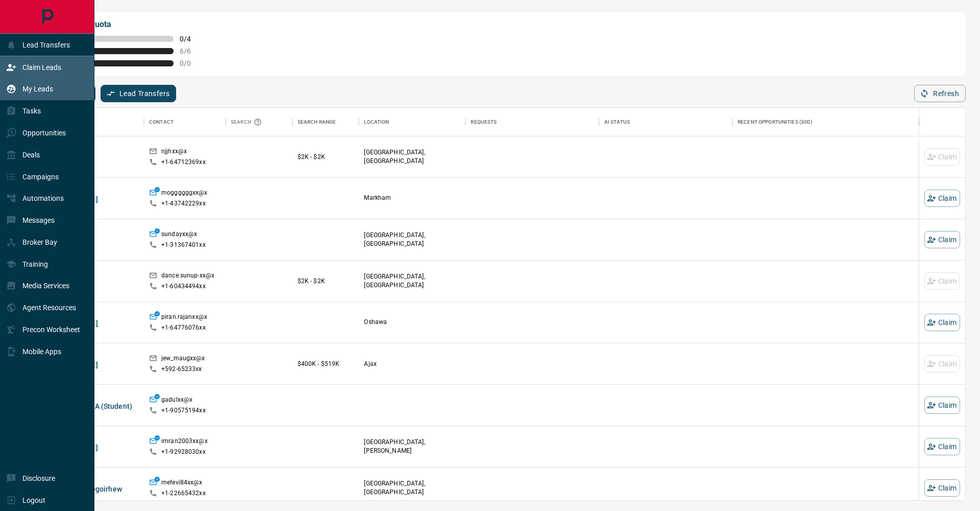 Image resolution: width=980 pixels, height=511 pixels. What do you see at coordinates (183, 410) in the screenshot?
I see `p: +1- 90575194xx` at bounding box center [183, 410].